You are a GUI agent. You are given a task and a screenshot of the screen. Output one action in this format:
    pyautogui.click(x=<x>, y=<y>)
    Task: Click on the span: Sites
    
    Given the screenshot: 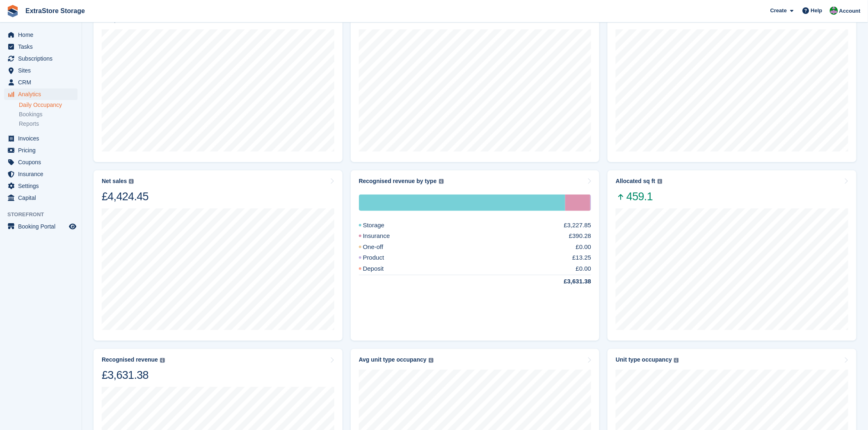 What is the action you would take?
    pyautogui.click(x=43, y=71)
    